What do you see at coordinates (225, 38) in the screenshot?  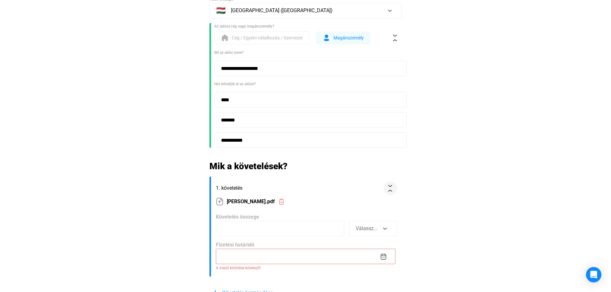 I see `img: form-org` at bounding box center [225, 38].